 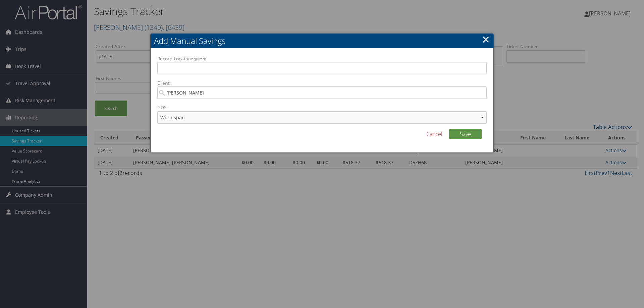 What do you see at coordinates (198, 59) in the screenshot?
I see `small: required` at bounding box center [198, 59].